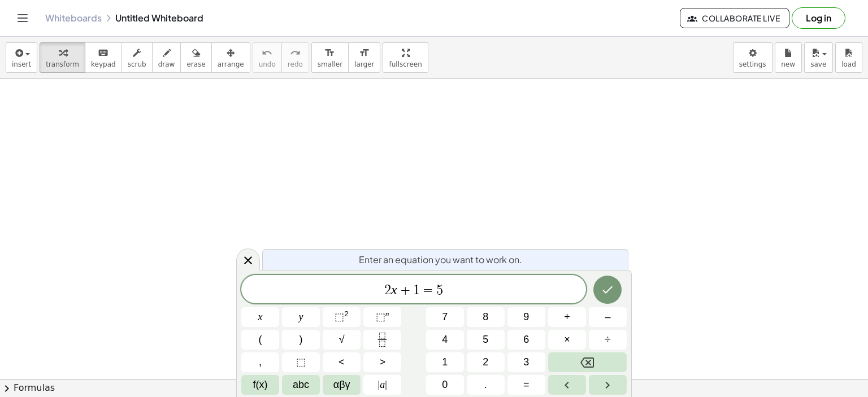  What do you see at coordinates (608, 290) in the screenshot?
I see `button: Done` at bounding box center [608, 290].